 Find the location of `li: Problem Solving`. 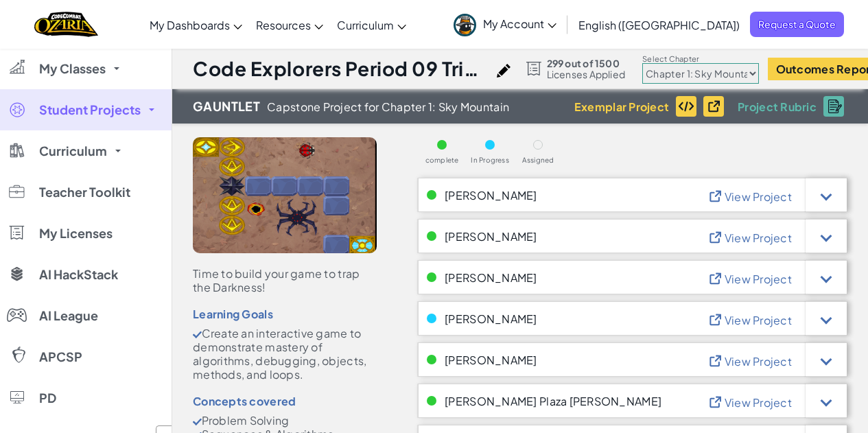

li: Problem Solving is located at coordinates (284, 421).